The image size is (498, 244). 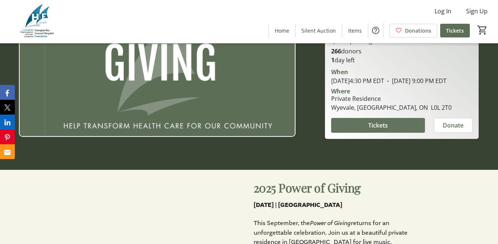 What do you see at coordinates (442, 11) in the screenshot?
I see `button: Log In` at bounding box center [442, 11].